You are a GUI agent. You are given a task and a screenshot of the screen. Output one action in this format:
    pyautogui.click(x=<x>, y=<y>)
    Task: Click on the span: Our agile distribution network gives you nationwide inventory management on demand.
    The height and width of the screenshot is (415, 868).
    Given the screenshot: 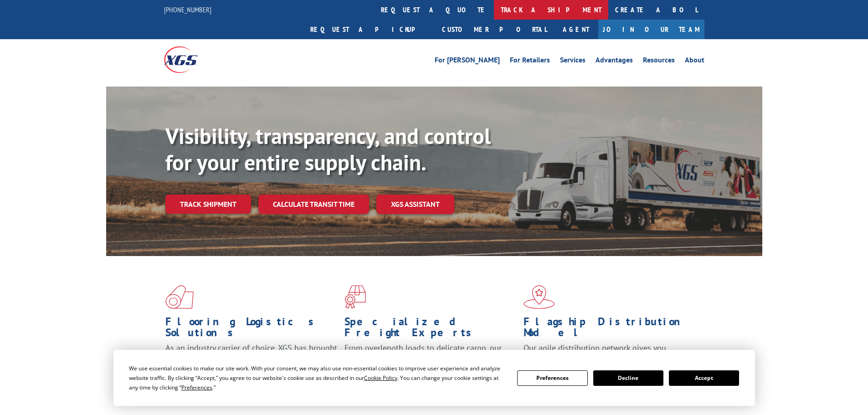 What is the action you would take?
    pyautogui.click(x=607, y=353)
    